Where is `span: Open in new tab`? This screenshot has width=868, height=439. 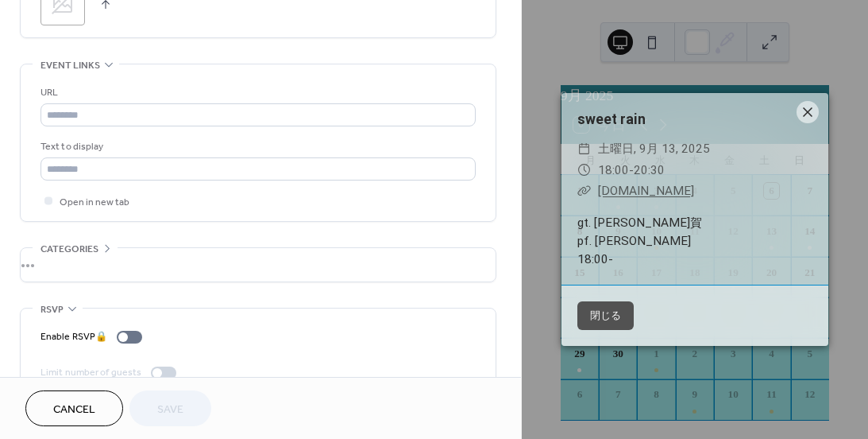
span: Open in new tab is located at coordinates (94, 202).